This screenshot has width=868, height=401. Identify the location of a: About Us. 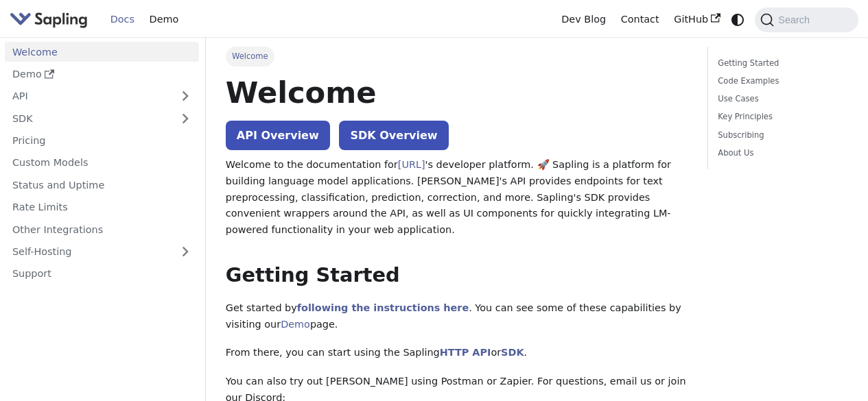
(780, 153).